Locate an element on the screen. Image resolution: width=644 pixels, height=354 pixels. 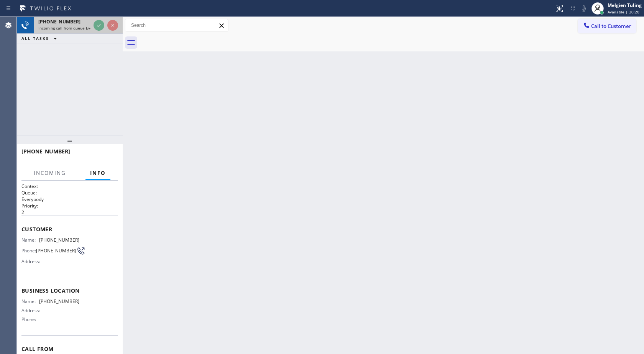
h2: Queue: is located at coordinates (69, 192).